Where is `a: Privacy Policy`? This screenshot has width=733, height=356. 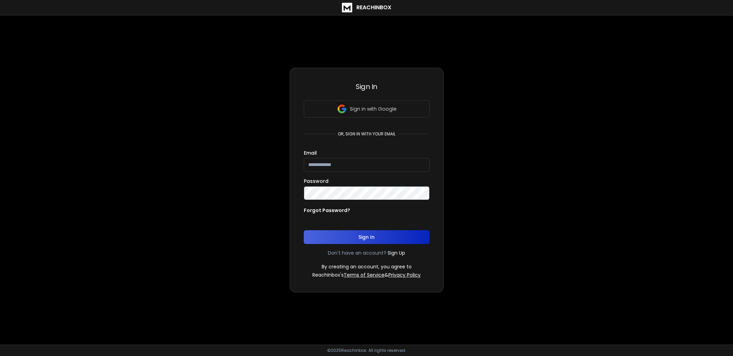 a: Privacy Policy is located at coordinates (404, 275).